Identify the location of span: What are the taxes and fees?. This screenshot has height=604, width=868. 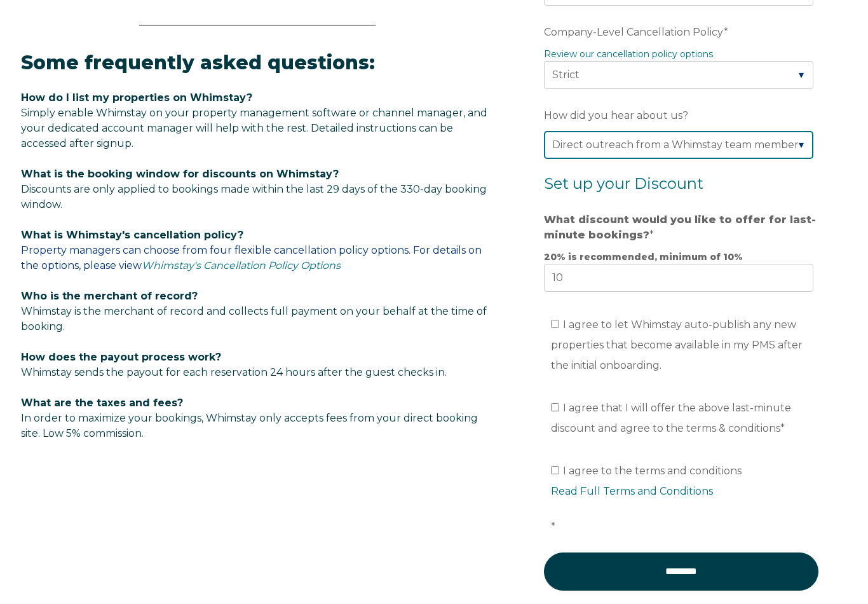
(101, 403).